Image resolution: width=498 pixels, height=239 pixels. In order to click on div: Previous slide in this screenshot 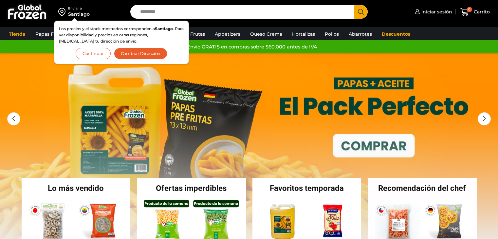, I will do `click(14, 119)`.